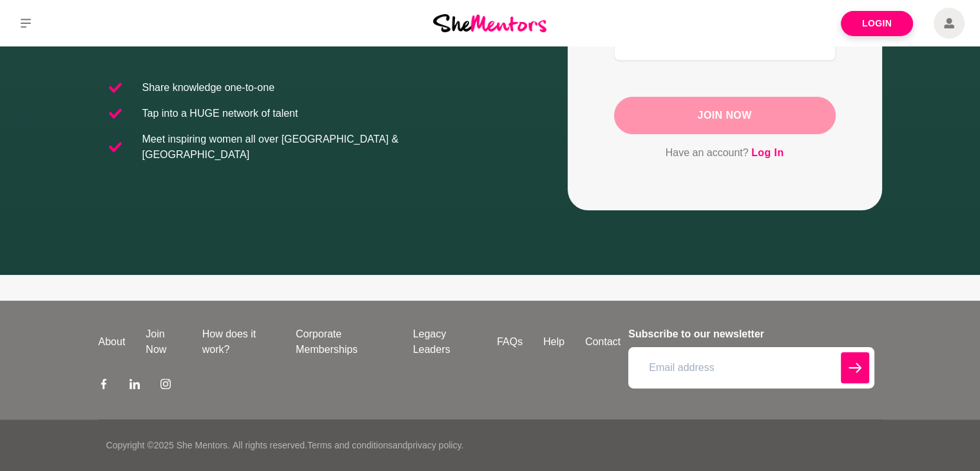  What do you see at coordinates (767, 152) in the screenshot?
I see `a: Log In` at bounding box center [767, 152].